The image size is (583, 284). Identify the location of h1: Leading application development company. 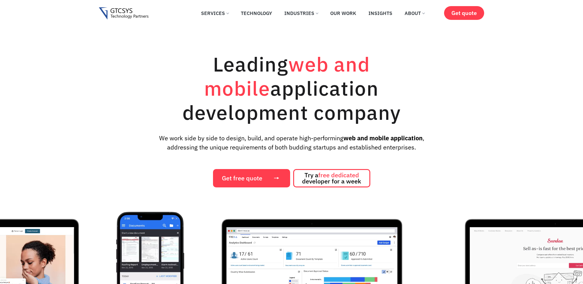
(292, 88).